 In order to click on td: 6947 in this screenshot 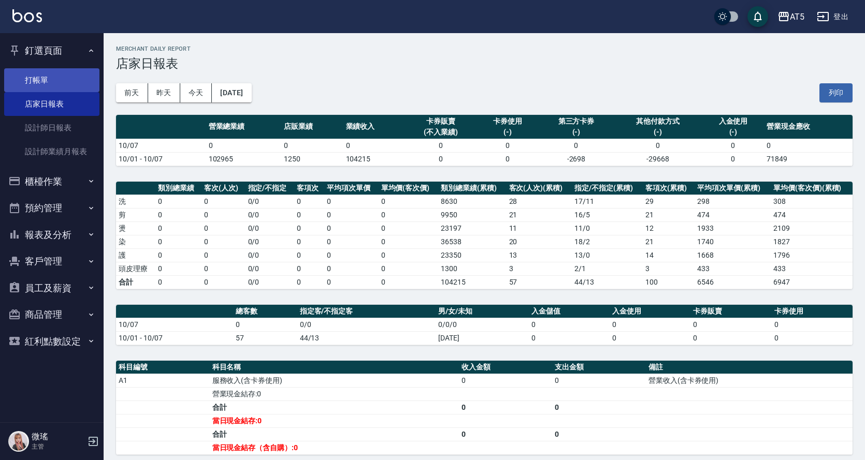, I will do `click(811, 282)`.